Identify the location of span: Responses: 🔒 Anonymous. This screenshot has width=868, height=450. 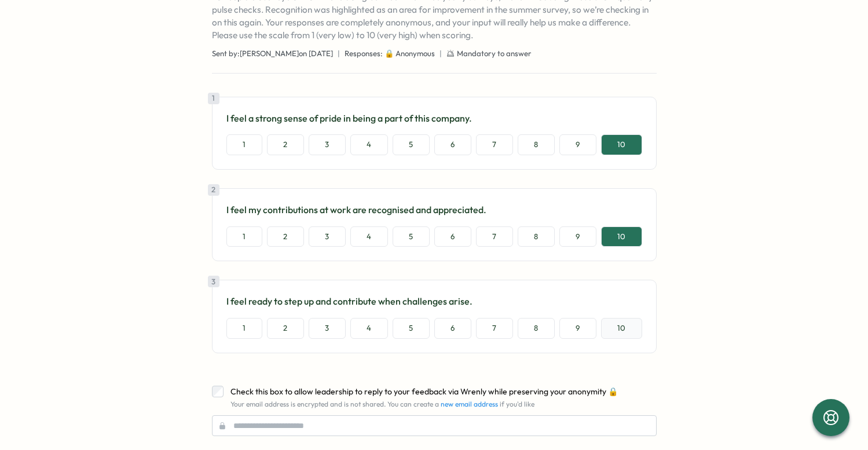
(390, 54).